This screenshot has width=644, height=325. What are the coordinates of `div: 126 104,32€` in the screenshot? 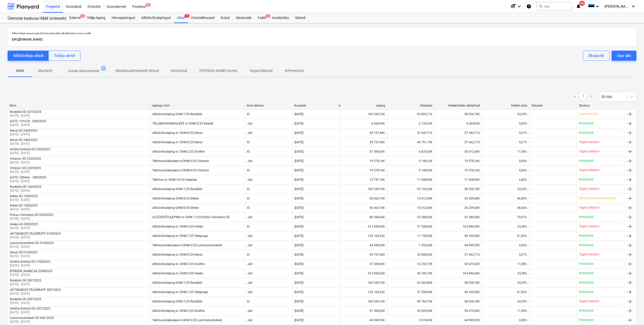 It's located at (363, 236).